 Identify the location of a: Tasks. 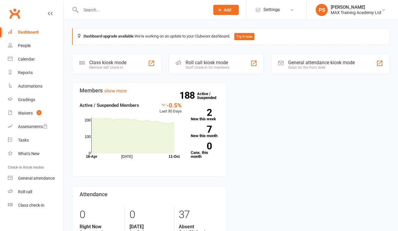
(35, 140).